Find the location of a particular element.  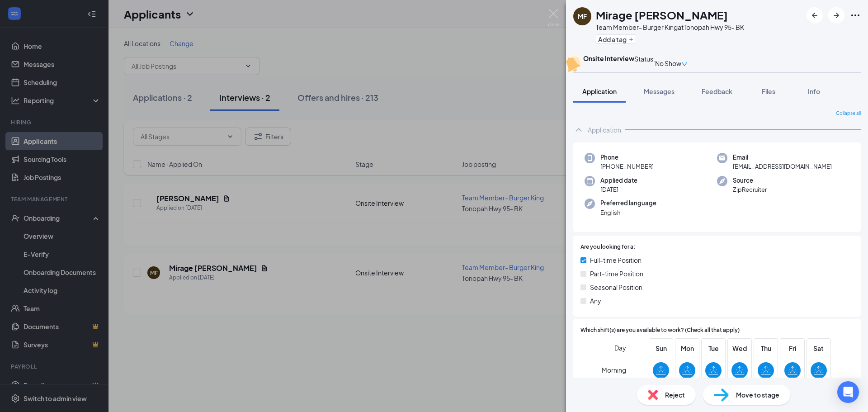

span: Applied date is located at coordinates (619, 181).